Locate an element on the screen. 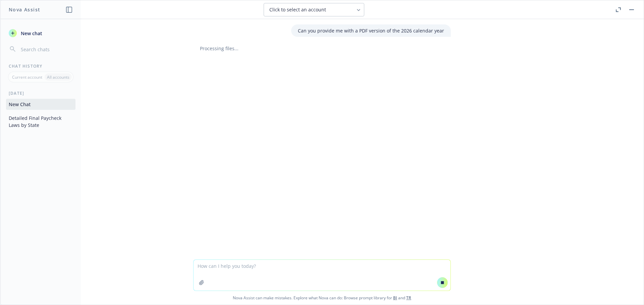  button: New chat is located at coordinates (40, 33).